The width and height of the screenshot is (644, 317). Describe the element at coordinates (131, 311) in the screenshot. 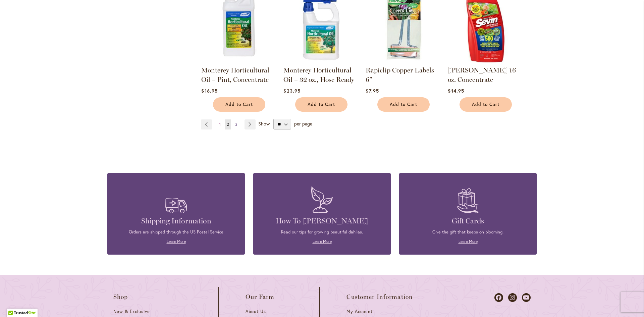

I see `span: New & Exclusive` at that location.